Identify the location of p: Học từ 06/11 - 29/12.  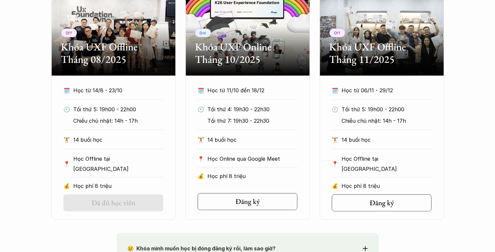
(380, 90).